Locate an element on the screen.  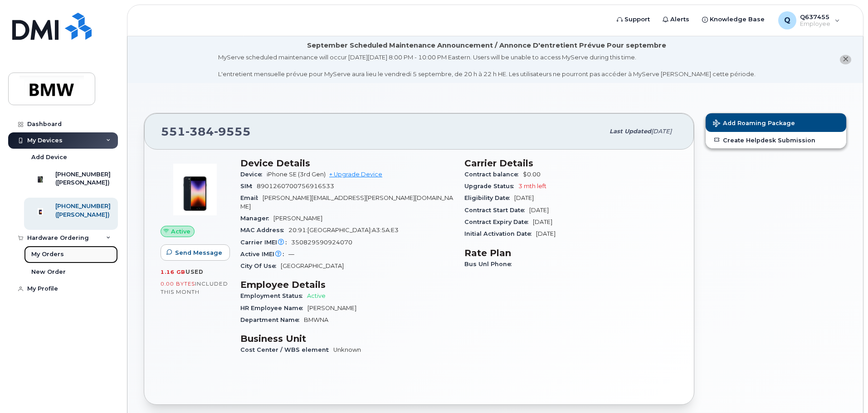
span: Cost Center / WBS element is located at coordinates (287, 350).